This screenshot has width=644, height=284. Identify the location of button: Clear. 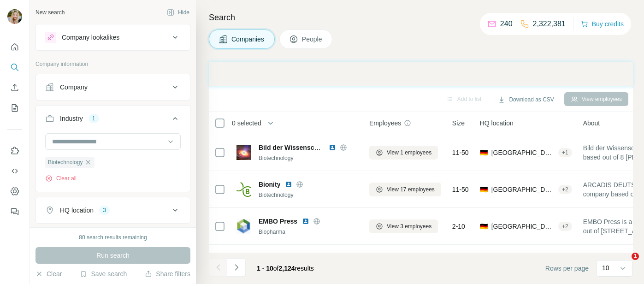
(48, 274).